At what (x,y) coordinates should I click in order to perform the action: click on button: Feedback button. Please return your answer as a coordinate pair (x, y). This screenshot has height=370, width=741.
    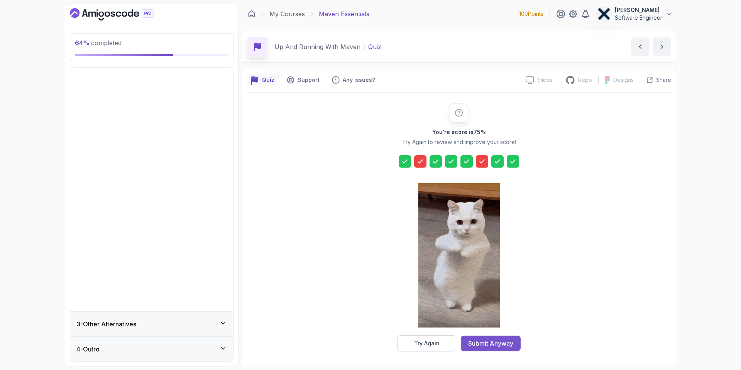
    Looking at the image, I should click on (354, 80).